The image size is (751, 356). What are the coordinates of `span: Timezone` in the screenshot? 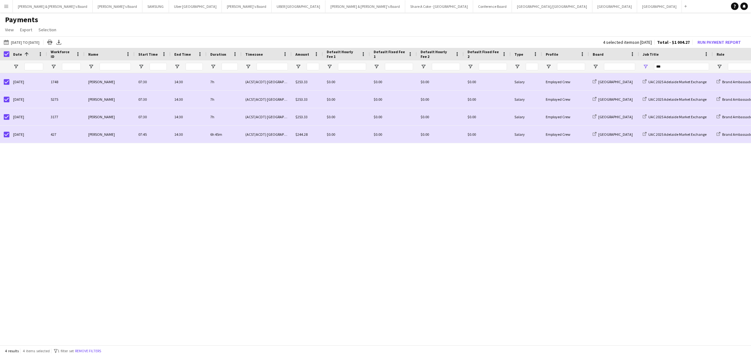 It's located at (254, 54).